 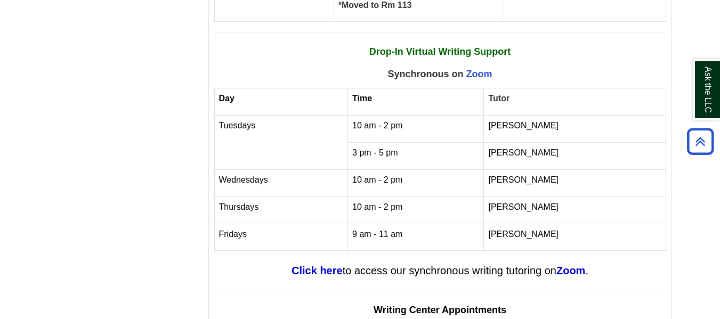 I want to click on strong: Drop-In Virtual Writing Support, so click(x=440, y=52).